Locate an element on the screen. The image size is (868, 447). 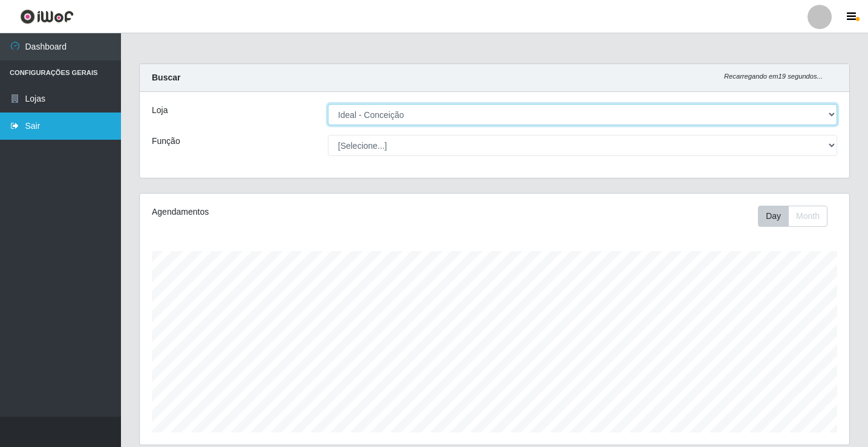
strong: Buscar is located at coordinates (165, 77).